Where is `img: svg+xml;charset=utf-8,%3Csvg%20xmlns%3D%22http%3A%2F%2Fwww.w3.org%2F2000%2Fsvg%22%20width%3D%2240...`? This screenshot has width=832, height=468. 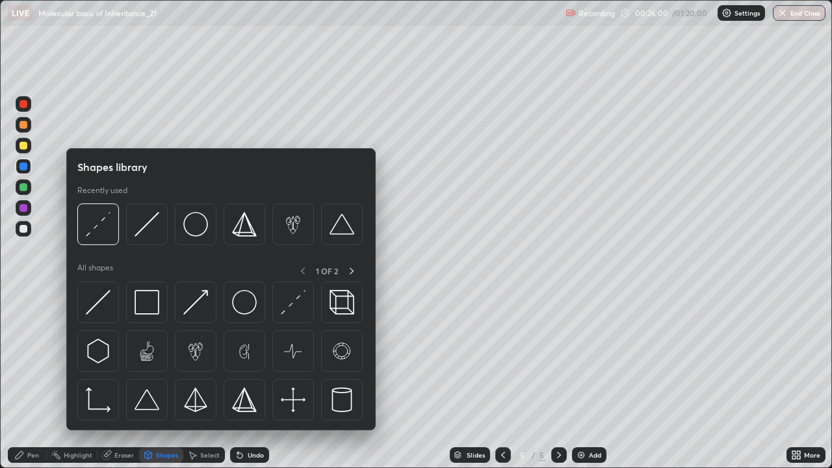
img: svg+xml;charset=utf-8,%3Csvg%20xmlns%3D%22http%3A%2F%2Fwww.w3.org%2F2000%2Fsvg%22%20width%3D%2240... is located at coordinates (293, 400).